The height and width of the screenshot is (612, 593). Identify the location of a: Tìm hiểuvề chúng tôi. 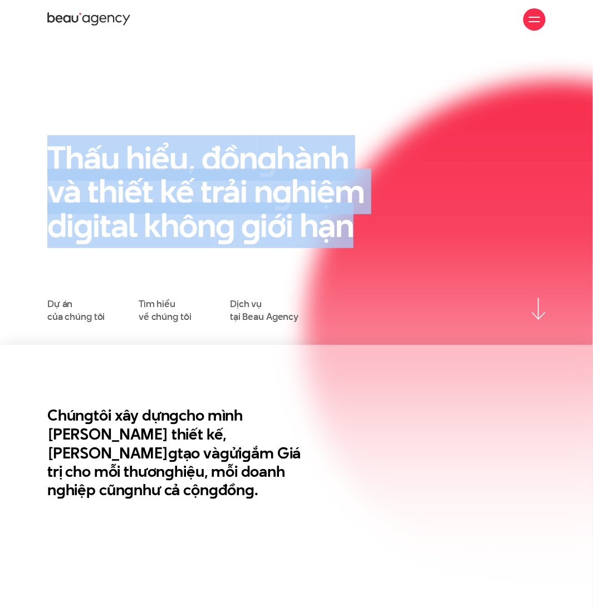
(165, 310).